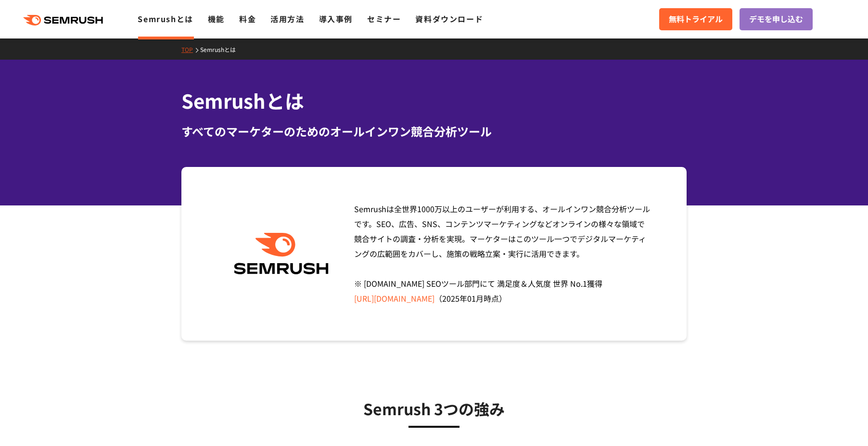  I want to click on a: 活用方法, so click(287, 19).